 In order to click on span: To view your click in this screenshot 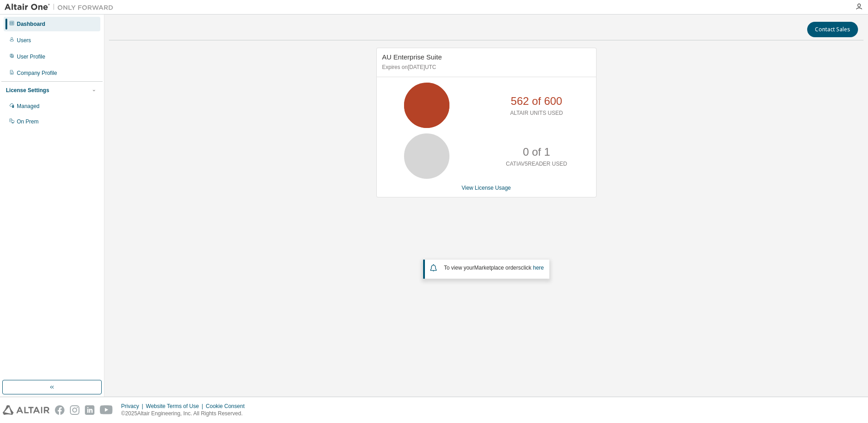, I will do `click(493, 268)`.